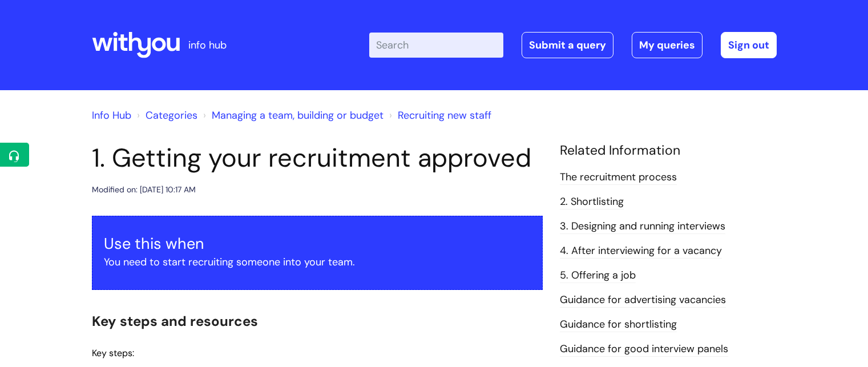 Image resolution: width=868 pixels, height=367 pixels. What do you see at coordinates (436, 45) in the screenshot?
I see `input: Search` at bounding box center [436, 45].